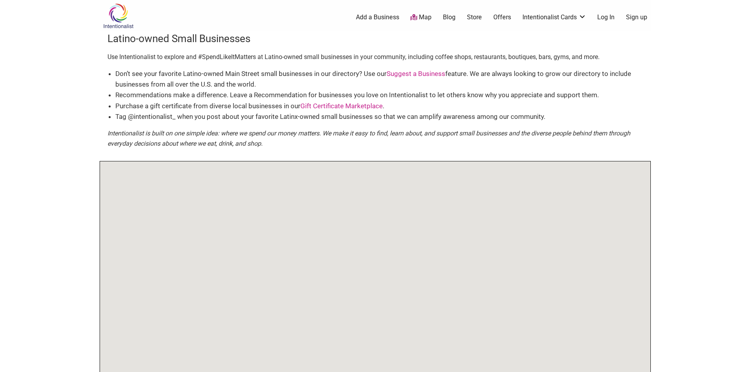 The image size is (750, 372). Describe the element at coordinates (416, 74) in the screenshot. I see `a: Suggest a Business` at that location.